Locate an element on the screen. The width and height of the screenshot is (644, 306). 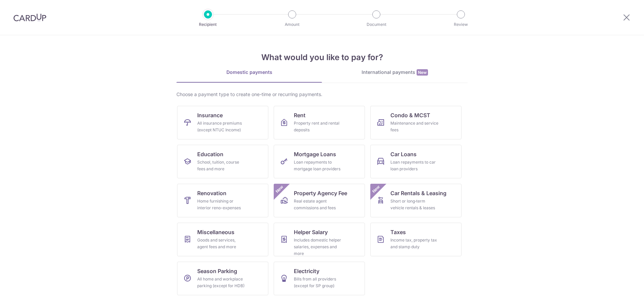
span: Season Parking is located at coordinates (217, 271).